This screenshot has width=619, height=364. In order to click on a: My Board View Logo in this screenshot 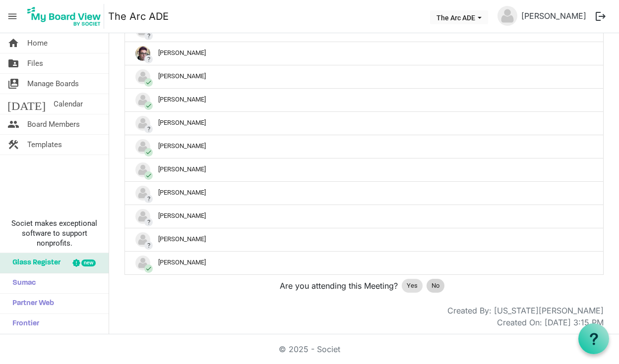, I will do `click(66, 17)`.